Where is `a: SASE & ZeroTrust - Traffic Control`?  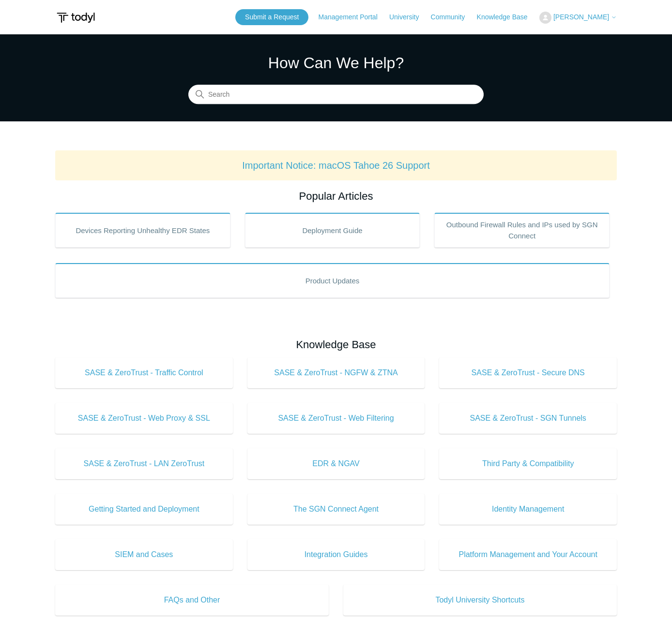 a: SASE & ZeroTrust - Traffic Control is located at coordinates (144, 373).